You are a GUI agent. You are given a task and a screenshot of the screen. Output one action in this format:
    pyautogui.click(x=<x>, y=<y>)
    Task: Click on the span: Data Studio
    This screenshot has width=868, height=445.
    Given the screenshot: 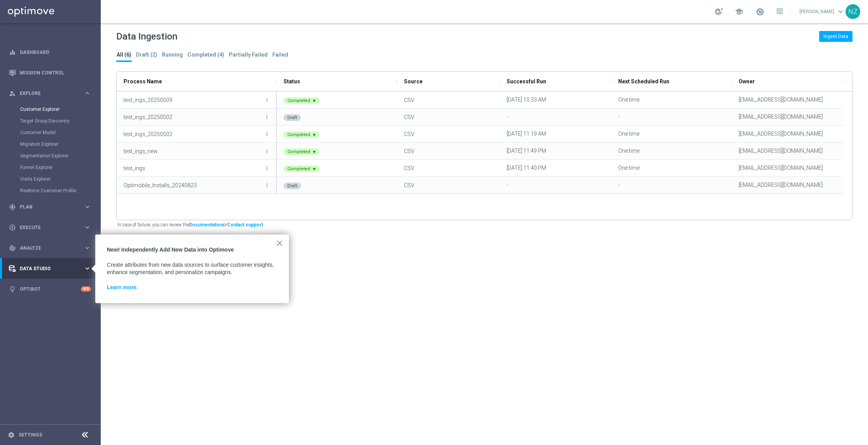 What is the action you would take?
    pyautogui.click(x=52, y=268)
    